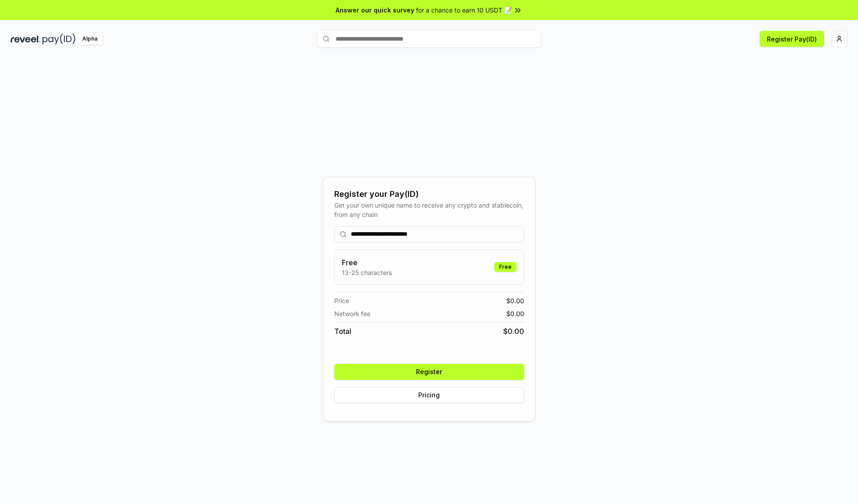  Describe the element at coordinates (59, 39) in the screenshot. I see `img: pay_id` at that location.